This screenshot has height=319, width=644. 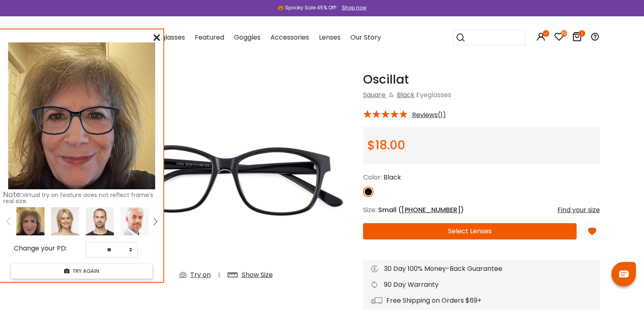 What do you see at coordinates (365, 37) in the screenshot?
I see `span: Our Story` at bounding box center [365, 37].